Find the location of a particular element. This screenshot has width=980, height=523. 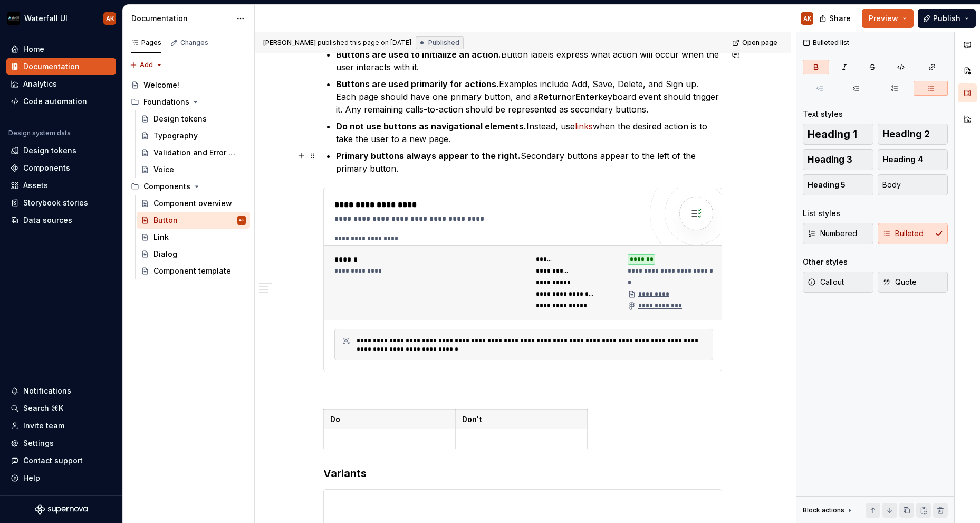

img: 7a0241b0-c510-47ef-86be-6cc2f0d29437.png is located at coordinates (14, 18).